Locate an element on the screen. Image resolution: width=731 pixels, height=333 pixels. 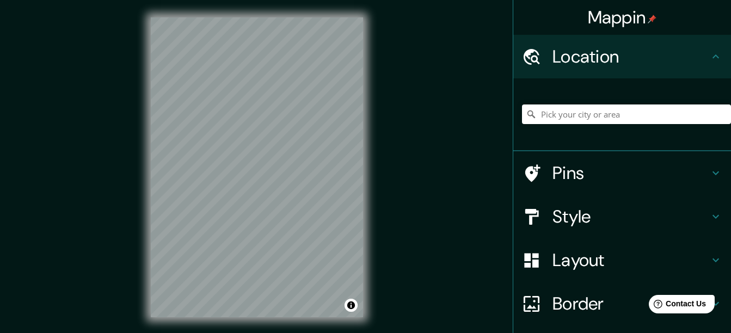
img: pin-icon.png is located at coordinates (652, 19).